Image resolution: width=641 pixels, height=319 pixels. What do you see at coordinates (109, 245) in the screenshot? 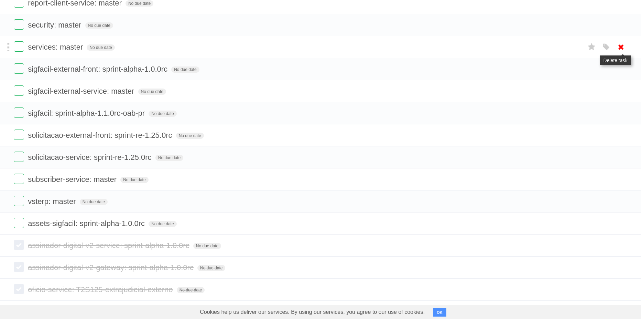
I see `span: assinador-digital-v2-service: sprint-alpha-1.0.0rc` at bounding box center [109, 245].